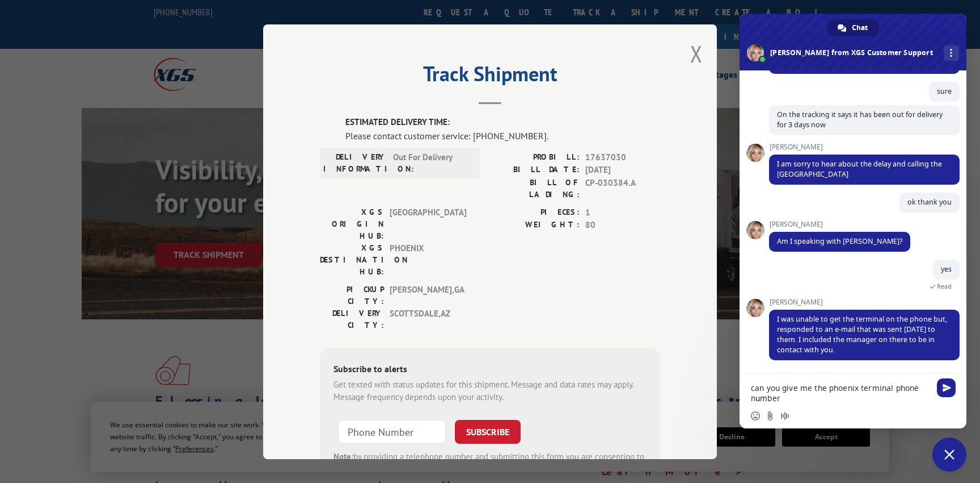 This screenshot has height=483, width=980. What do you see at coordinates (352, 294) in the screenshot?
I see `label: PICKUP CITY:` at bounding box center [352, 294].